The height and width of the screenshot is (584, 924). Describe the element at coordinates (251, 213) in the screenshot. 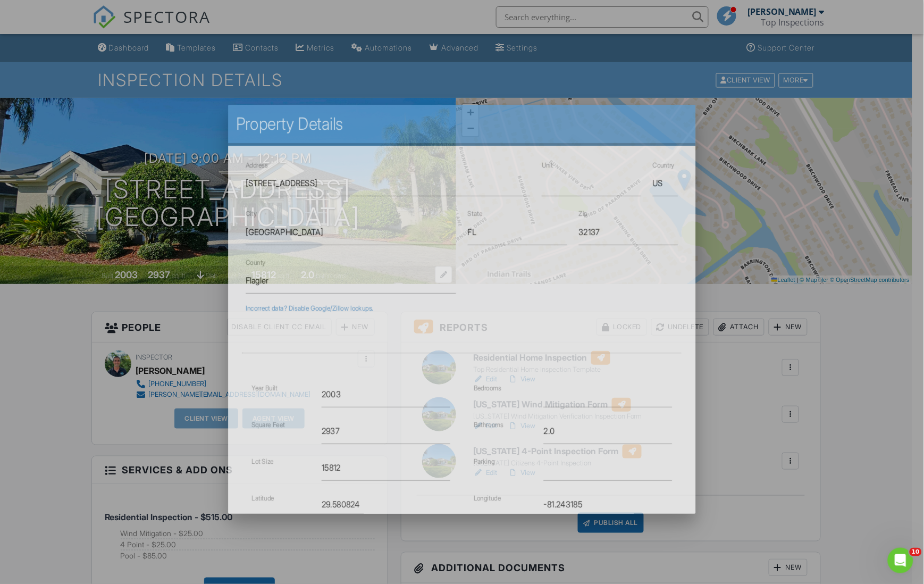

I see `label: City` at that location.